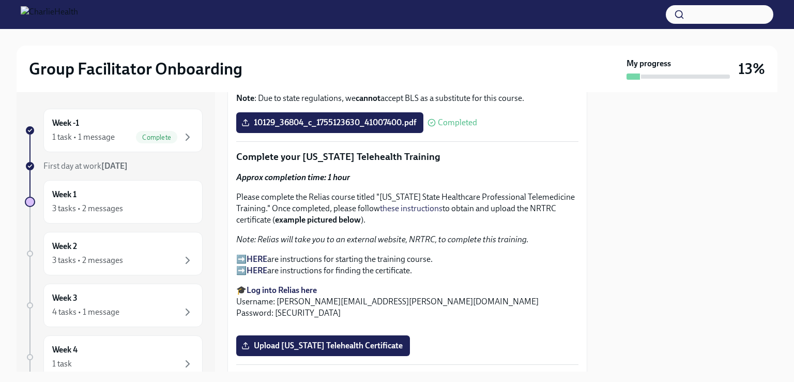  Describe the element at coordinates (65, 298) in the screenshot. I see `h6: Week 3` at that location.